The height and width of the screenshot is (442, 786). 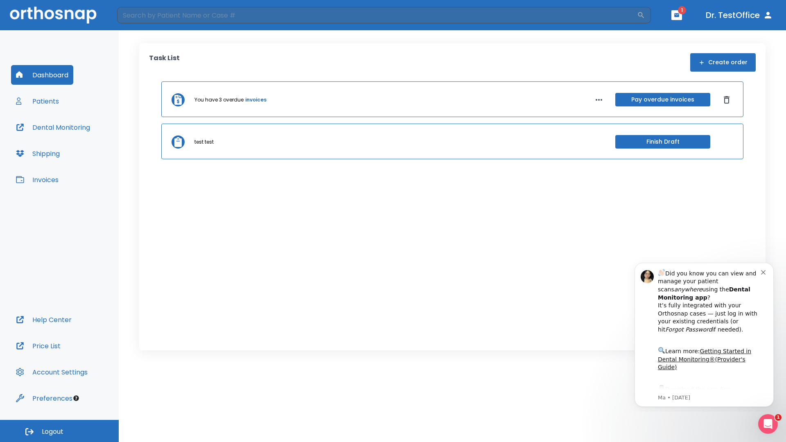 What do you see at coordinates (87, 143) in the screenshot?
I see `p: Message from Ma, sent 5w ago` at bounding box center [87, 143].